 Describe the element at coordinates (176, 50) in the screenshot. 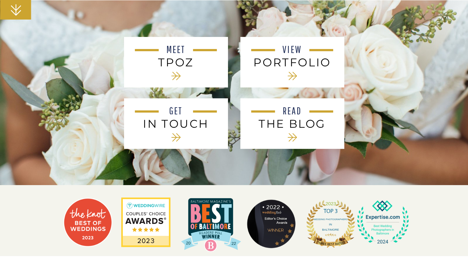

I see `nav: MEET` at that location.